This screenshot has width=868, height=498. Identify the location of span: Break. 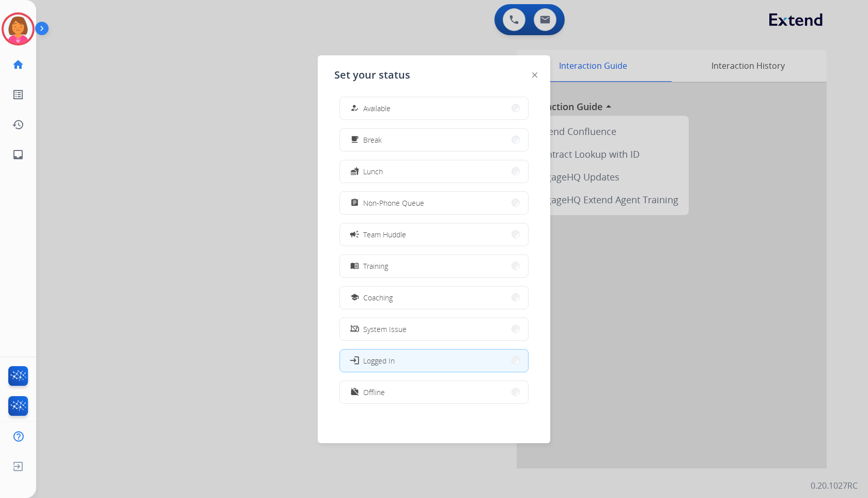
(372, 140).